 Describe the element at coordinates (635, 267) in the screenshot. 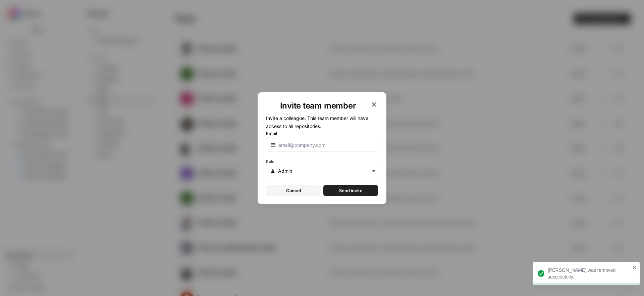

I see `button: close` at that location.